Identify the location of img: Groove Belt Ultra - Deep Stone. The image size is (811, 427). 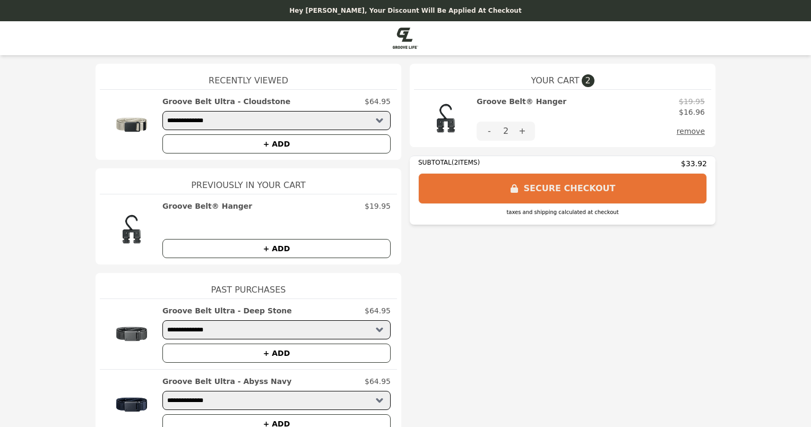
(132, 334).